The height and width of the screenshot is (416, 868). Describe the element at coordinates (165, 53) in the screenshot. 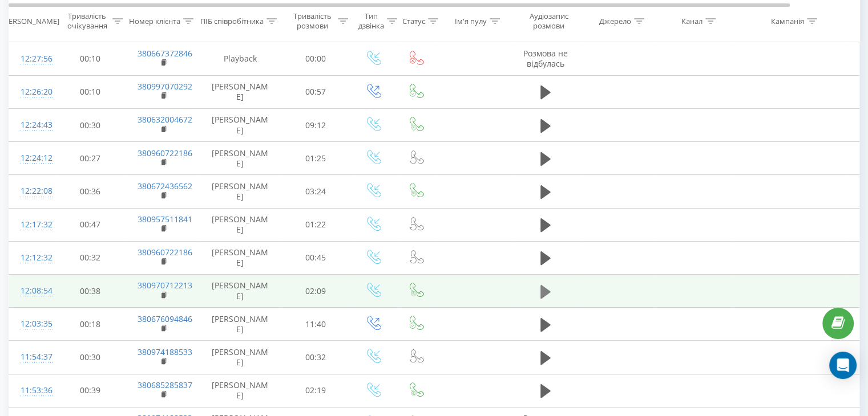

I see `a: 380667372846` at that location.